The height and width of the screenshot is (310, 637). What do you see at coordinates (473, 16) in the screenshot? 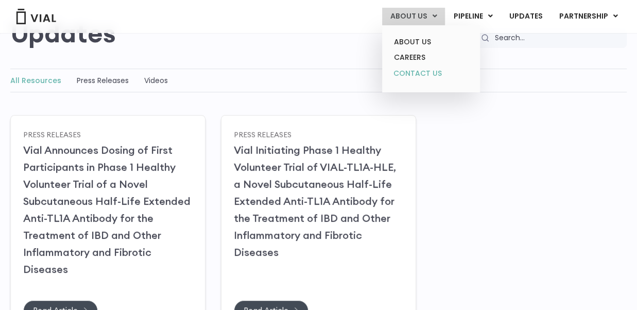
I see `a: PIPELINEMenu Toggle` at bounding box center [473, 16].